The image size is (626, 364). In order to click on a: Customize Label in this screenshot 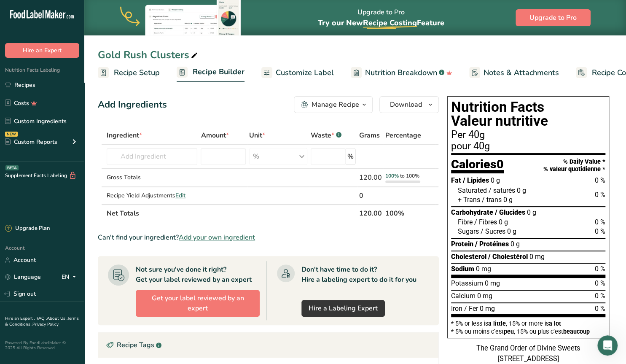, I will do `click(298, 72)`.